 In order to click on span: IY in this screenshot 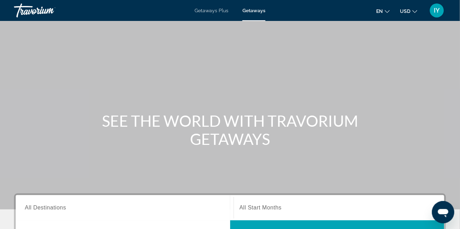, I will do `click(437, 10)`.